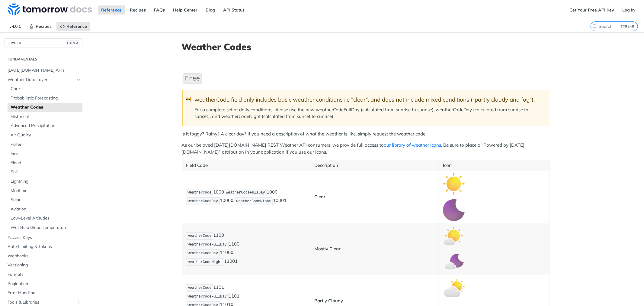  What do you see at coordinates (454, 288) in the screenshot?
I see `img: partly_cloudy_day` at bounding box center [454, 288].